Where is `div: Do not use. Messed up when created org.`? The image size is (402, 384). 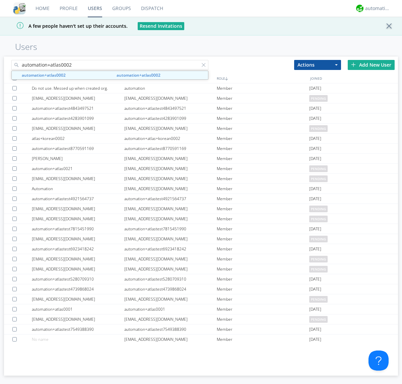 div: Do not use. Messed up when created org. is located at coordinates (78, 88).